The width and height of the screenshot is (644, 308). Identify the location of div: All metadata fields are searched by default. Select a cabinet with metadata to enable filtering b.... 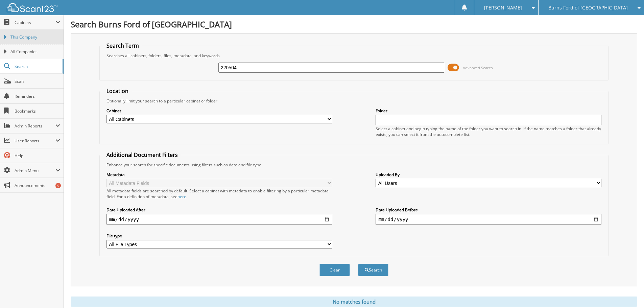
(220, 194).